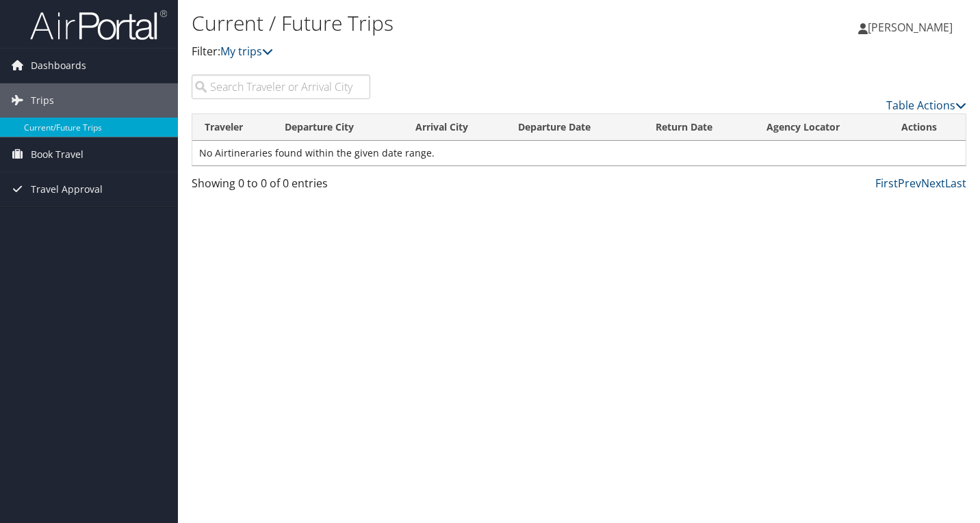 The width and height of the screenshot is (980, 523). I want to click on span: Trips, so click(42, 100).